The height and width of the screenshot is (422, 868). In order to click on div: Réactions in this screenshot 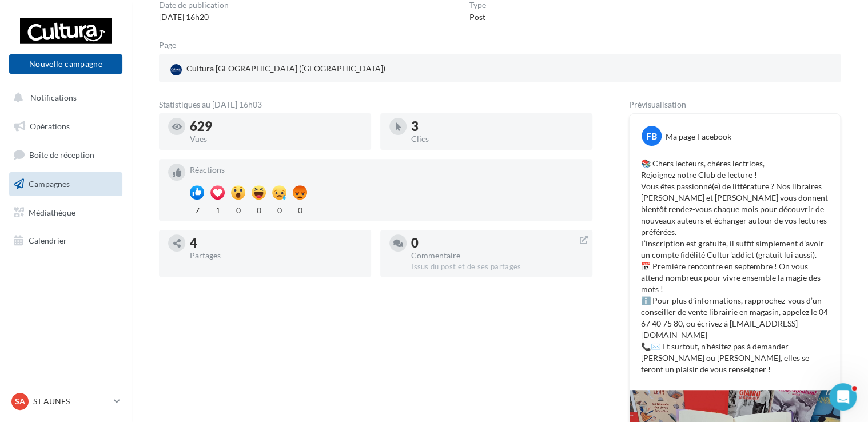, I will do `click(386, 170)`.